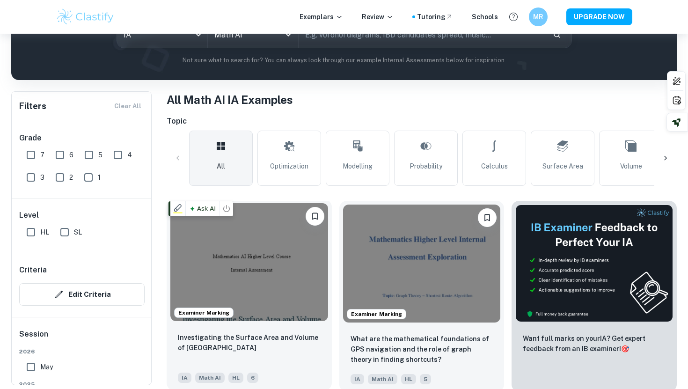  What do you see at coordinates (99, 177) in the screenshot?
I see `span: 1` at bounding box center [99, 177].